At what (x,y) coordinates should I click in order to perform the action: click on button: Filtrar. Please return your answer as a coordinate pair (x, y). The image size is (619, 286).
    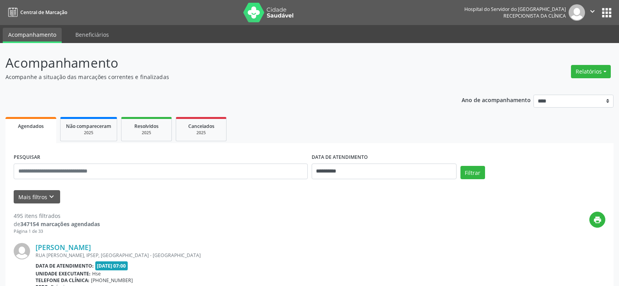
    Looking at the image, I should click on (473, 172).